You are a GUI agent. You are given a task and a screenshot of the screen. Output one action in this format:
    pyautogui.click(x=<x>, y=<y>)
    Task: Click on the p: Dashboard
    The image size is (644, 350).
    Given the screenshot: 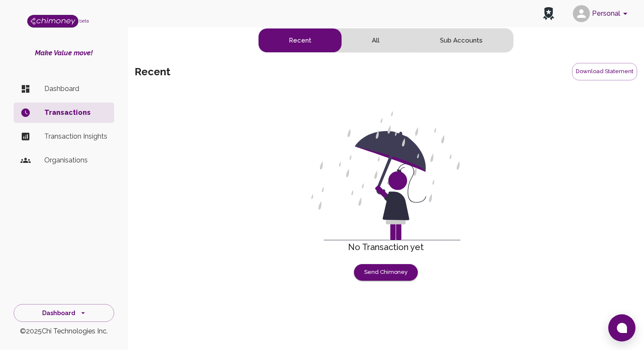 What is the action you would take?
    pyautogui.click(x=76, y=89)
    